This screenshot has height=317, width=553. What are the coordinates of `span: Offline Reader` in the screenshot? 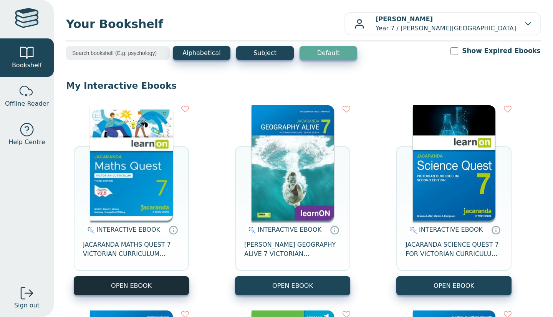 It's located at (27, 104).